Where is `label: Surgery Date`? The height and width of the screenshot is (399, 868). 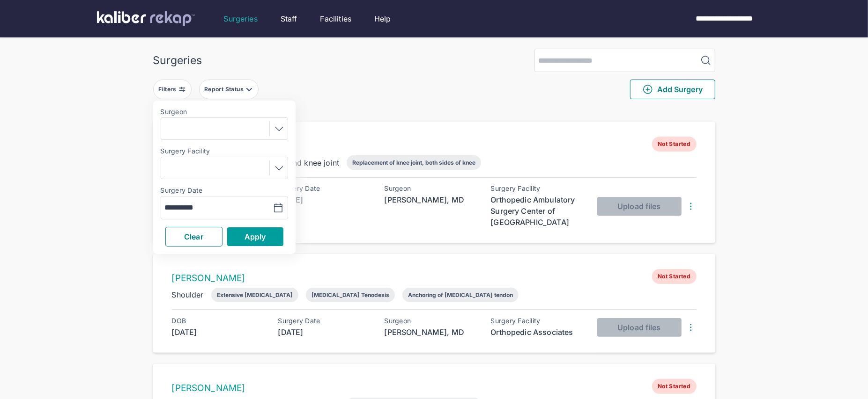 label: Surgery Date is located at coordinates (224, 191).